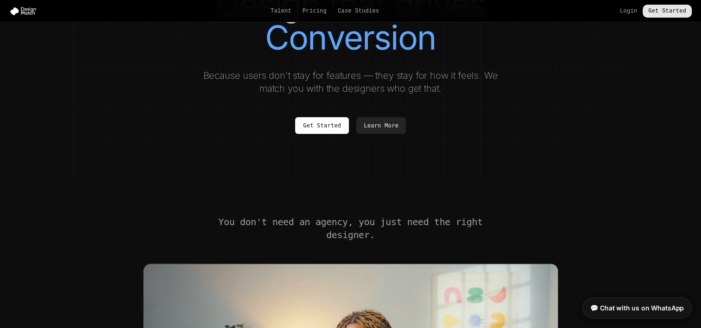 This screenshot has width=701, height=328. What do you see at coordinates (351, 82) in the screenshot?
I see `p: Because users don't stay for features — they stay for how it feels. We match you with the designe...` at bounding box center [351, 82].